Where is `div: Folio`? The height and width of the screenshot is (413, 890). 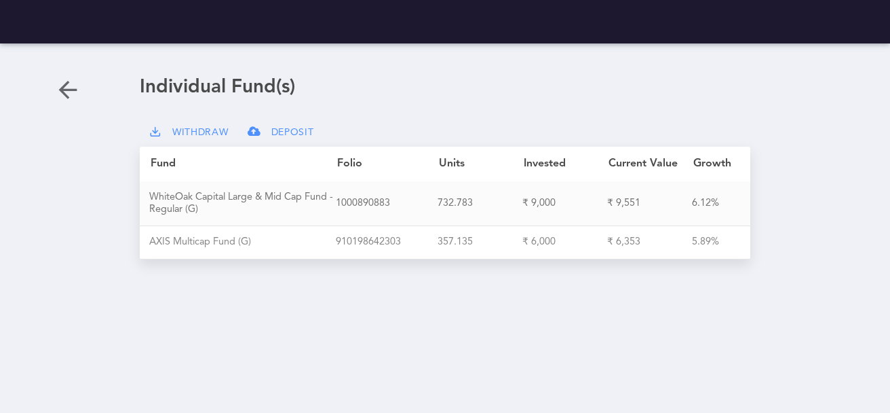
div: Folio is located at coordinates (388, 164).